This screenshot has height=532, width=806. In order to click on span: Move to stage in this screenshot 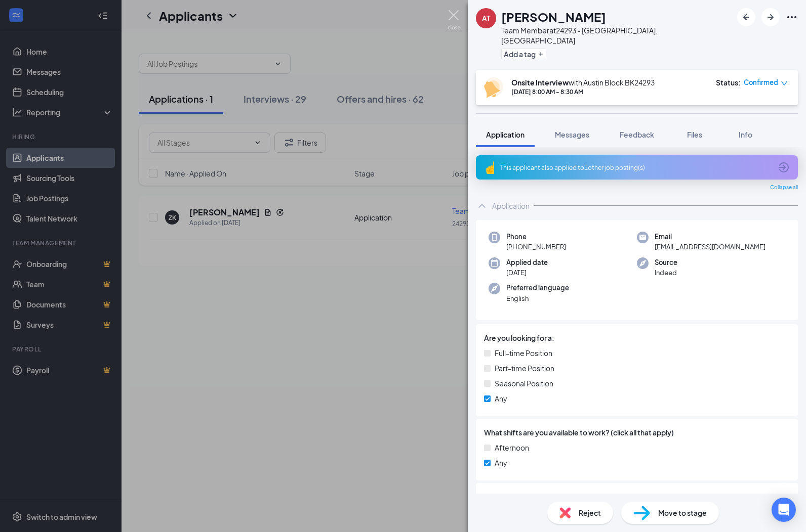, I will do `click(683, 513)`.